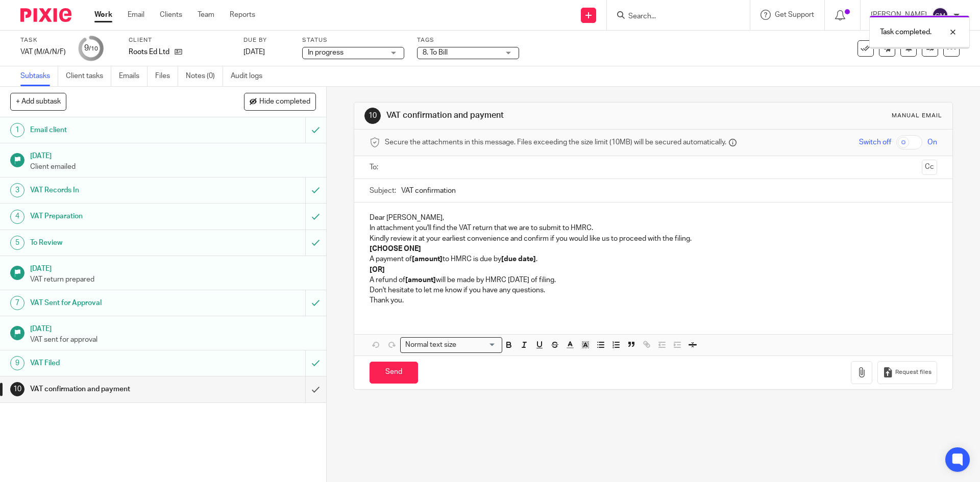  Describe the element at coordinates (173, 167) in the screenshot. I see `p: Client emailed` at that location.